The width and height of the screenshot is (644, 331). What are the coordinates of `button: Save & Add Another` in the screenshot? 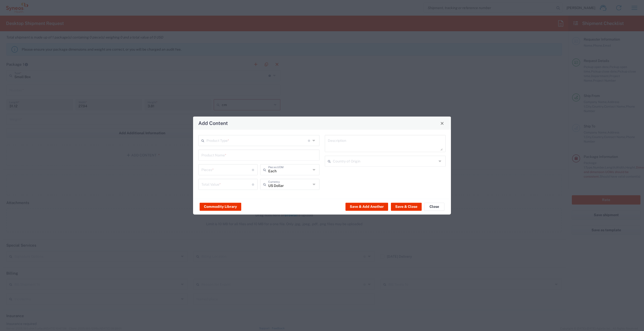 It's located at (367, 207).